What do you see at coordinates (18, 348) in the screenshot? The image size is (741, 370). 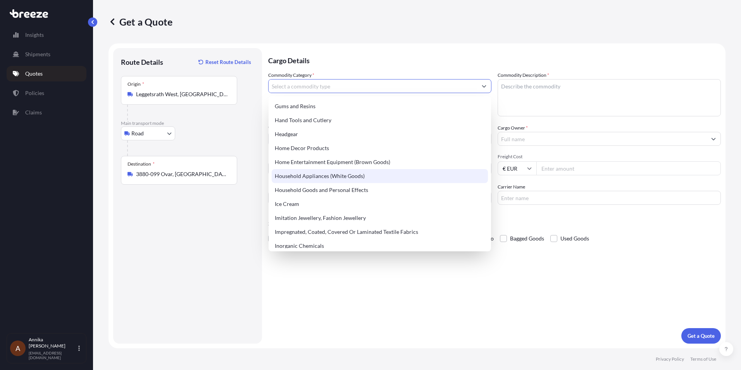 I see `span: A` at bounding box center [18, 348].